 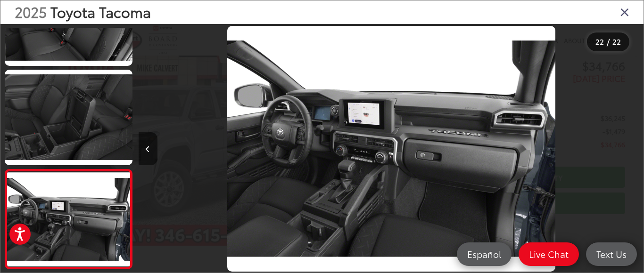 I want to click on button: Previous image, so click(x=148, y=148).